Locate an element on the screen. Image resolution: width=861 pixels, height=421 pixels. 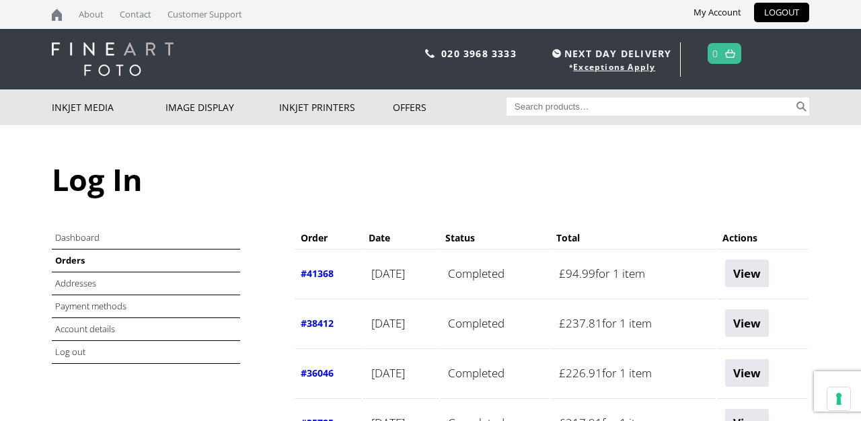
img: time.svg is located at coordinates (557, 53).